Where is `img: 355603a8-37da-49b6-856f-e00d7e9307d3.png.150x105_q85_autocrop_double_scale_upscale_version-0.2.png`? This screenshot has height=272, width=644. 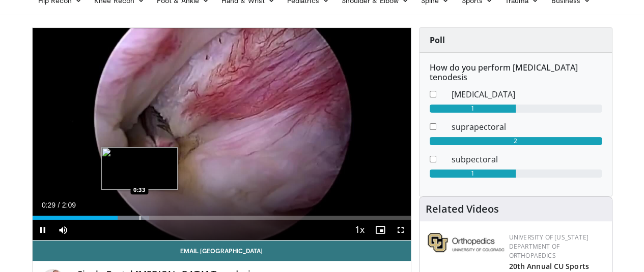 img: 355603a8-37da-49b6-856f-e00d7e9307d3.png.150x105_q85_autocrop_double_scale_upscale_version-0.2.png is located at coordinates (465, 243).